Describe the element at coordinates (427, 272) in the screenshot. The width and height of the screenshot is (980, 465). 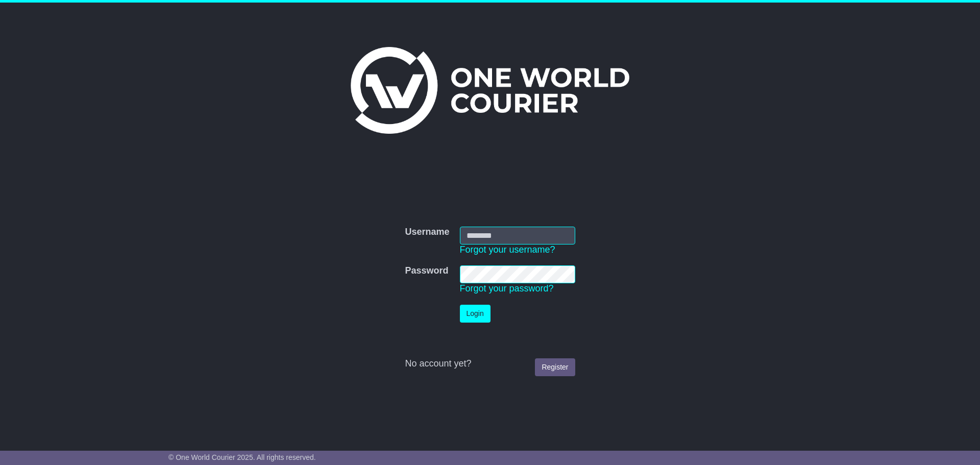
I see `label: Password` at that location.